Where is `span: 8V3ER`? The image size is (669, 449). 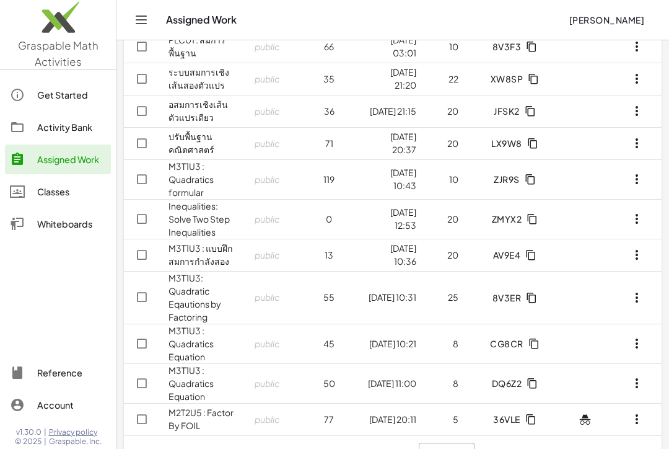 span: 8V3ER is located at coordinates (507, 298).